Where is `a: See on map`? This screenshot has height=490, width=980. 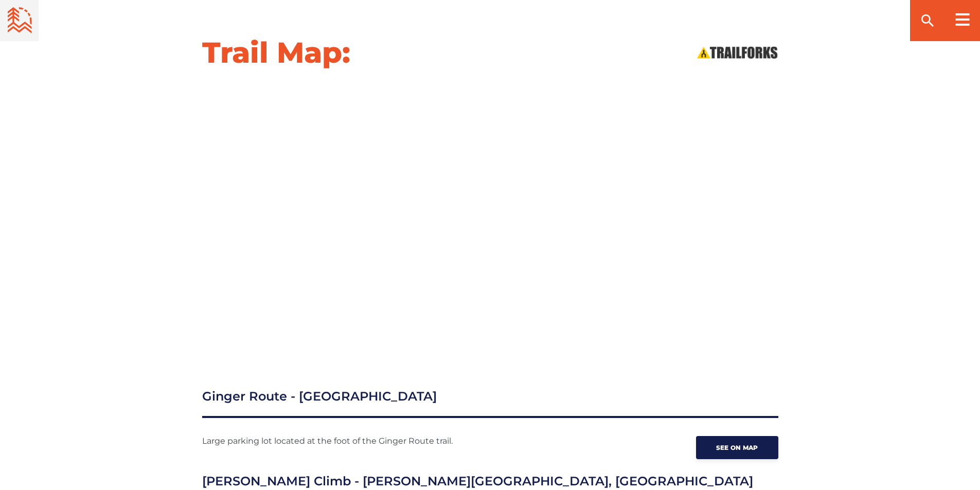
a: See on map is located at coordinates (737, 448).